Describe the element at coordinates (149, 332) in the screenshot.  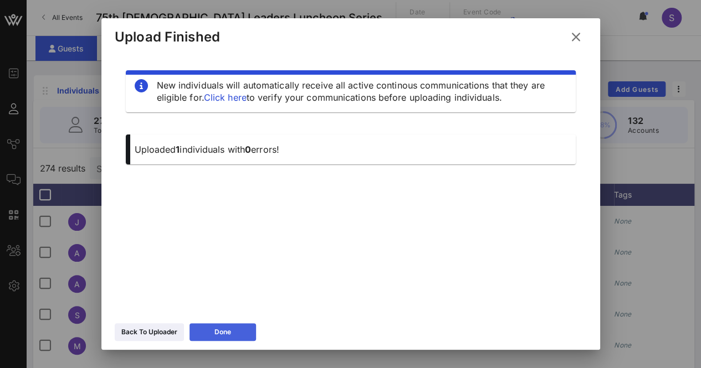
I see `button: Back To Uploader` at that location.